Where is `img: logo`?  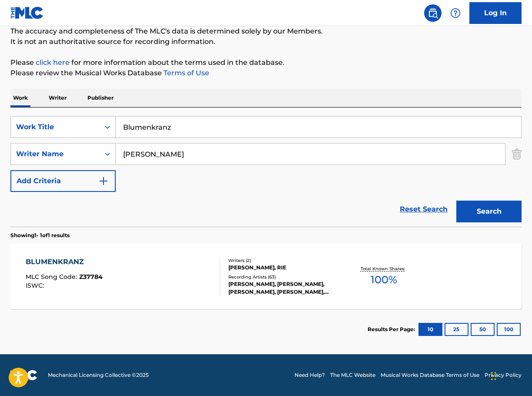 img: logo is located at coordinates (24, 375).